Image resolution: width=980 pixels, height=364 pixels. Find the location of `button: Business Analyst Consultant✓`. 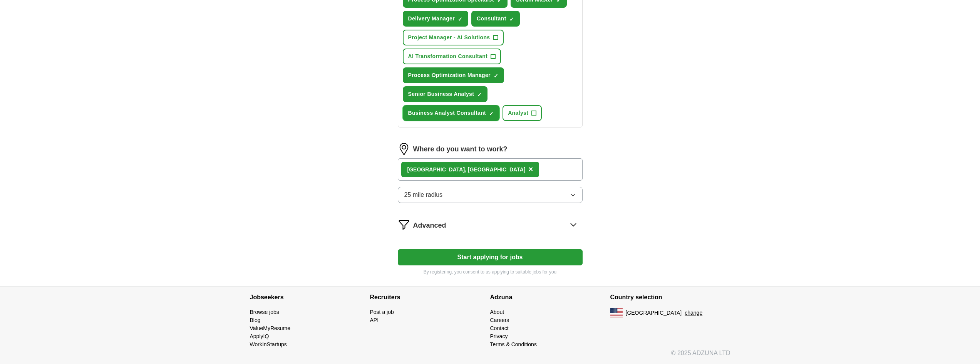

button: Business Analyst Consultant✓ is located at coordinates (452, 113).